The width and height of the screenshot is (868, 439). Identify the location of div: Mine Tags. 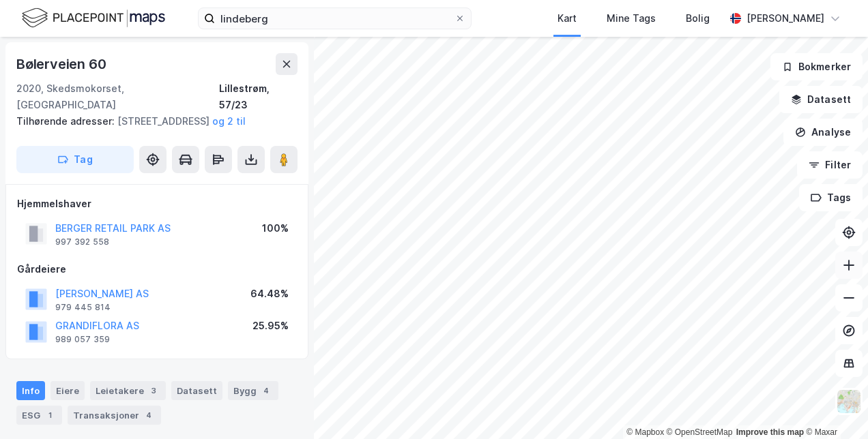
(631, 18).